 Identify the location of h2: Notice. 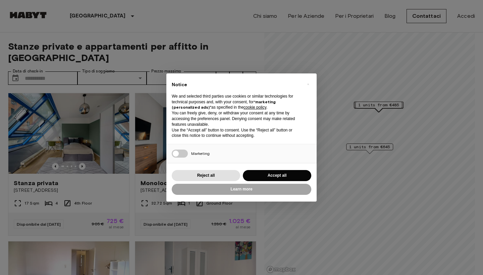
(236, 85).